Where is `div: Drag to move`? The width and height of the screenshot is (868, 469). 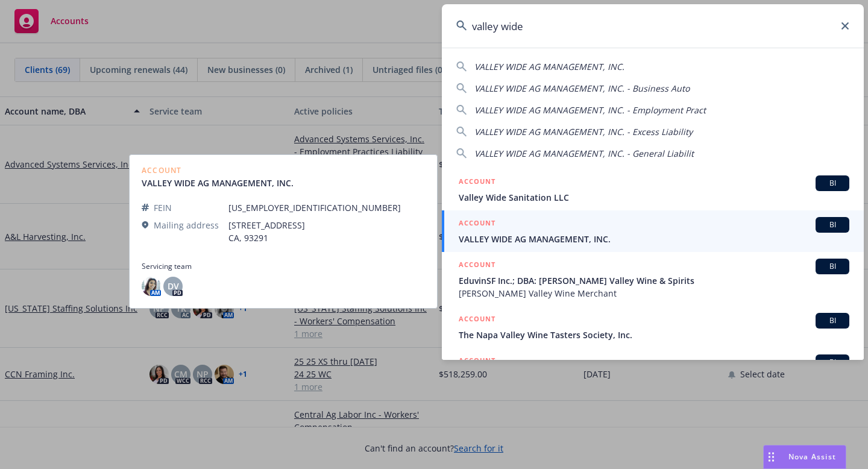
div: Drag to move is located at coordinates (771, 457).